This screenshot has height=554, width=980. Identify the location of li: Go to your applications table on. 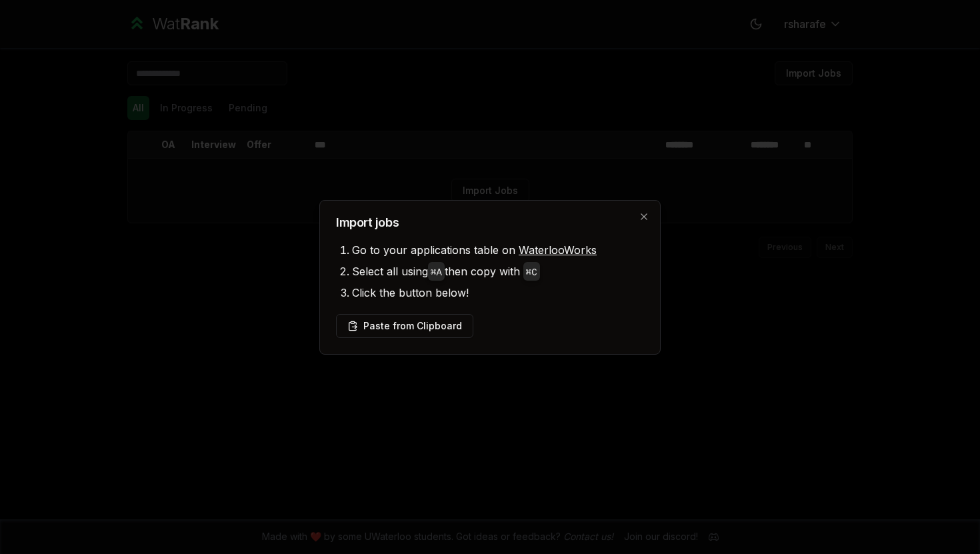
(498, 250).